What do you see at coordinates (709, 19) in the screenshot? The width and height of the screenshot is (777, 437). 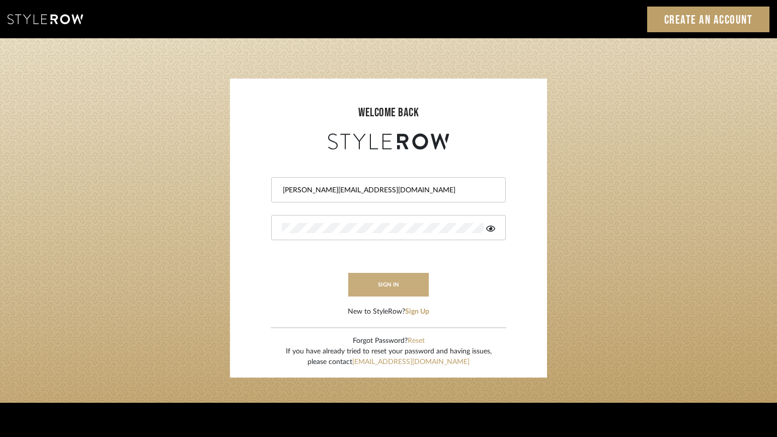 I see `a: Create an Account` at bounding box center [709, 19].